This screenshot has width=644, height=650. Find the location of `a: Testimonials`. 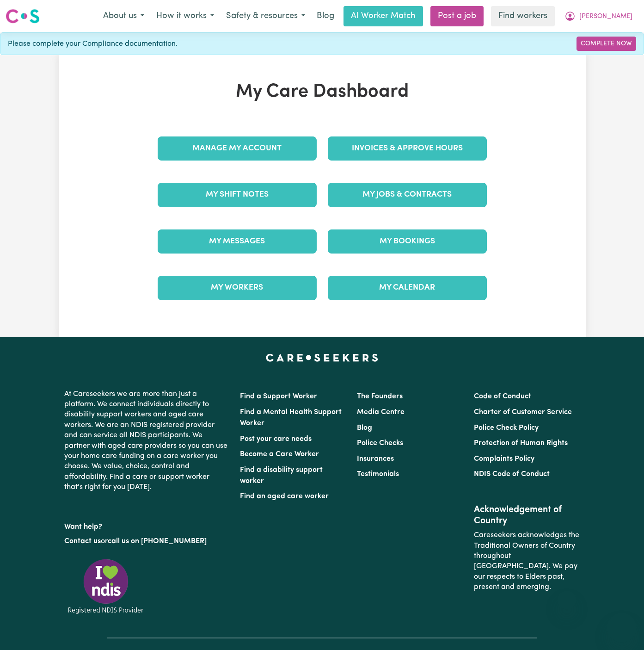

a: Testimonials is located at coordinates (378, 474).